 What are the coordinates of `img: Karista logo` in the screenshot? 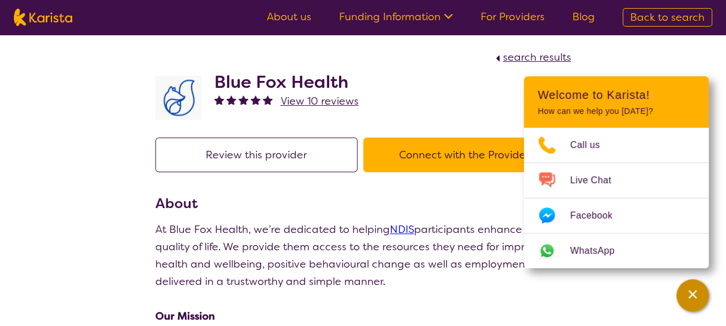 It's located at (43, 17).